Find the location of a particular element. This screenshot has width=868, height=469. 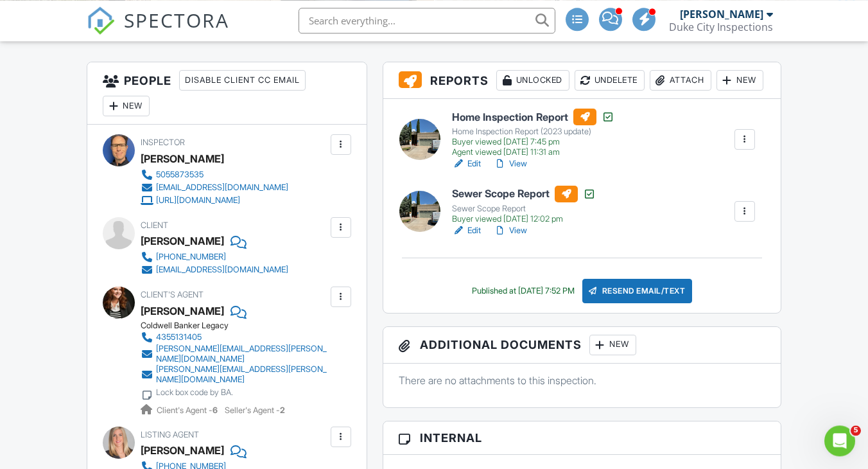

span: Listing Agent is located at coordinates (169, 435).